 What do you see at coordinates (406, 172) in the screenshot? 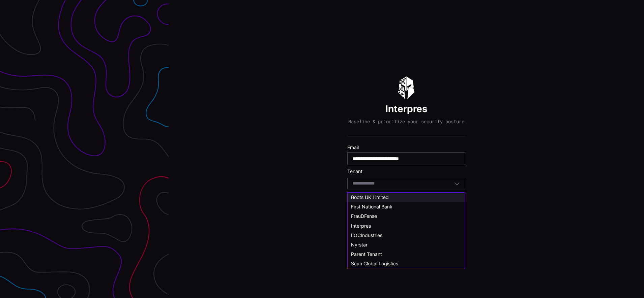
I see `label: Tenant` at bounding box center [406, 172].